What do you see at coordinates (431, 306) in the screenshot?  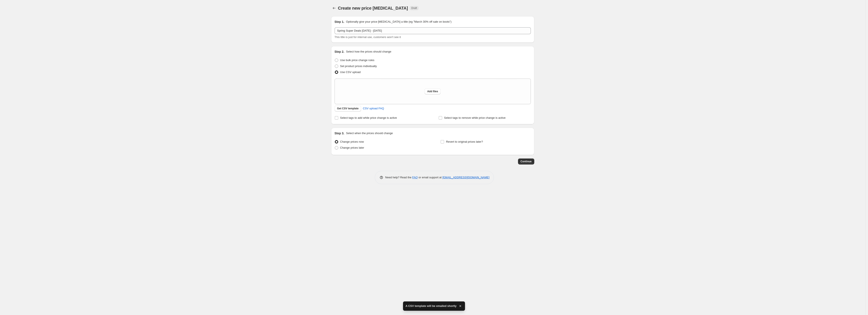 I see `span: A CSV template will be emailed shortly` at bounding box center [431, 306].